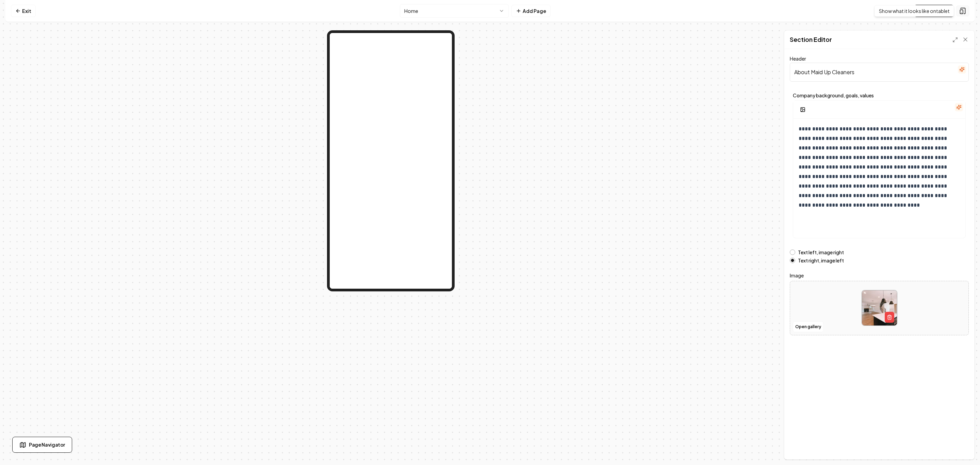 The width and height of the screenshot is (980, 465). Describe the element at coordinates (47, 444) in the screenshot. I see `span: Page Navigator` at that location.